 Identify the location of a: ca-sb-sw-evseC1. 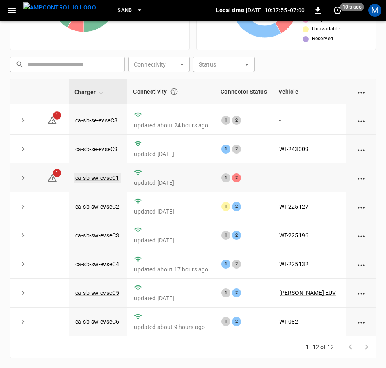
(97, 178).